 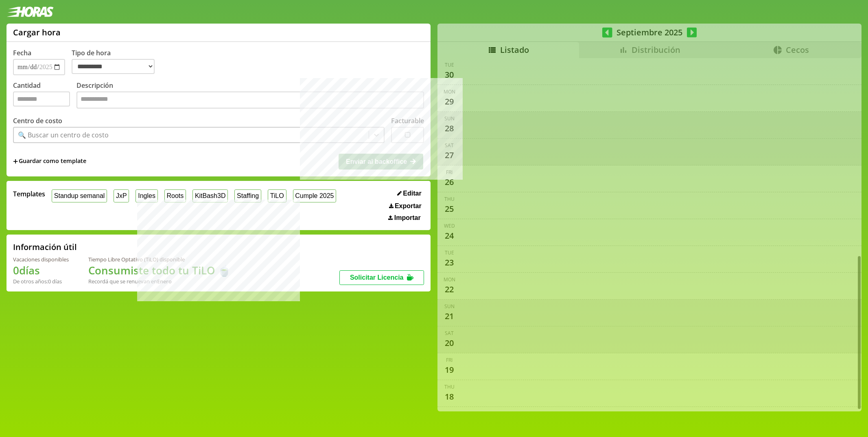 What do you see at coordinates (210, 195) in the screenshot?
I see `button: KitBash3D` at bounding box center [210, 195].